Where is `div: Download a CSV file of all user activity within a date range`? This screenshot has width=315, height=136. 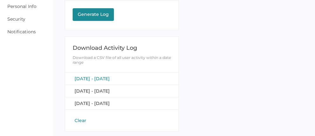 div: Download a CSV file of all user activity within a date range is located at coordinates (122, 60).